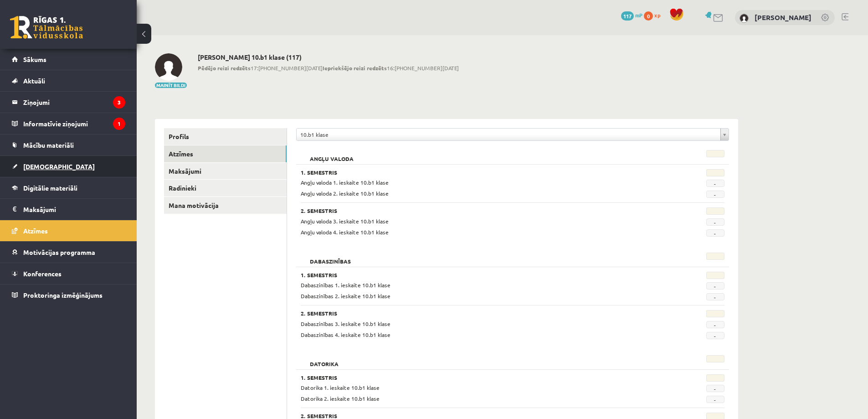 The width and height of the screenshot is (868, 419). What do you see at coordinates (340, 398) in the screenshot?
I see `span: Datorika 2. ieskaite 10.b1 klase` at bounding box center [340, 398].